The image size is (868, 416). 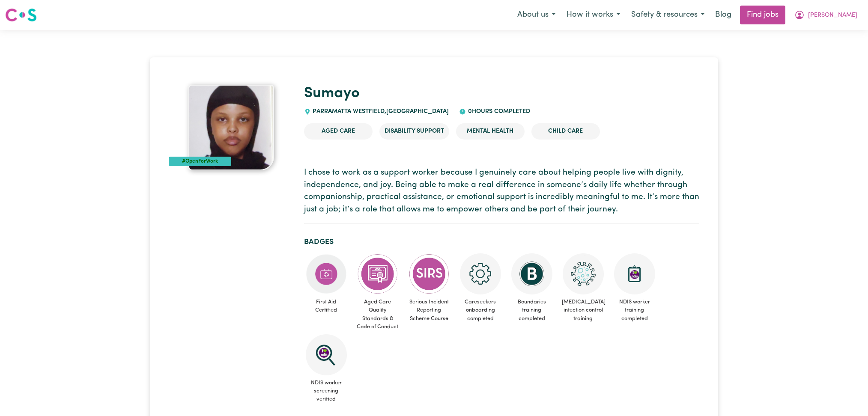 What do you see at coordinates (429, 310) in the screenshot?
I see `span: Serious Incident Reporting Scheme Course` at bounding box center [429, 310].